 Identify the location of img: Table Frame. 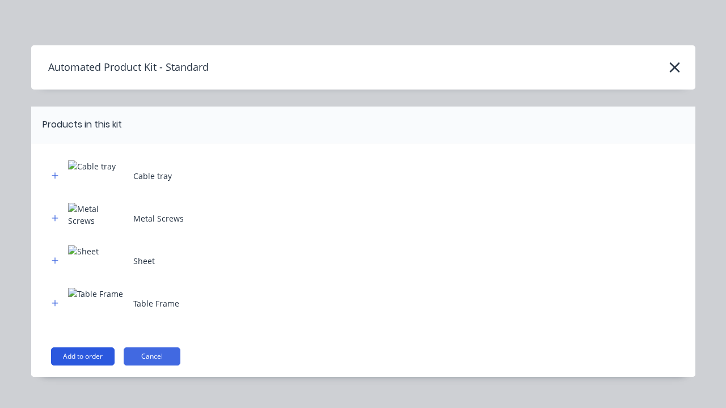
(96, 303).